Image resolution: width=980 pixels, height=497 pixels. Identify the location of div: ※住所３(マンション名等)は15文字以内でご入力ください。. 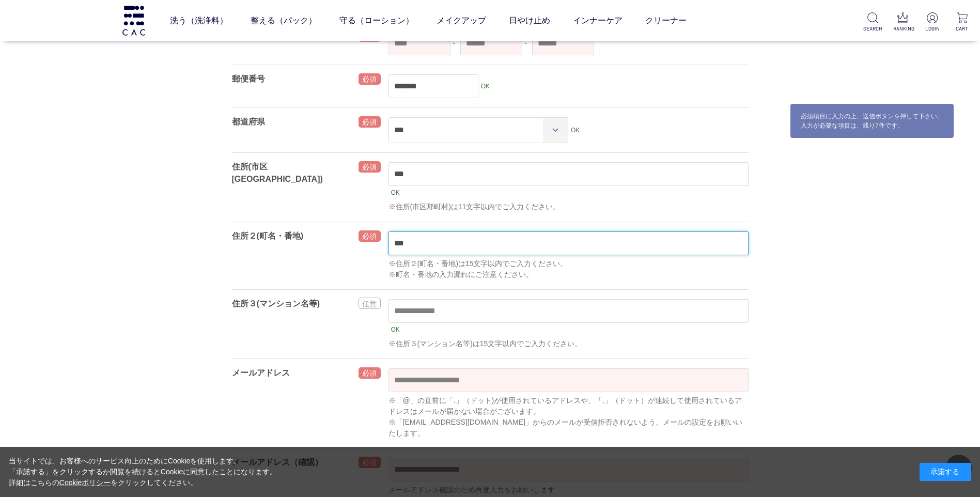
(568, 344).